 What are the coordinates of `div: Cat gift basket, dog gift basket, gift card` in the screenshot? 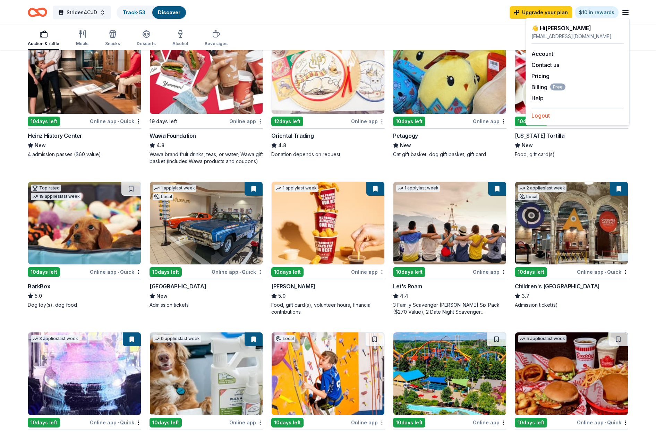 It's located at (450, 154).